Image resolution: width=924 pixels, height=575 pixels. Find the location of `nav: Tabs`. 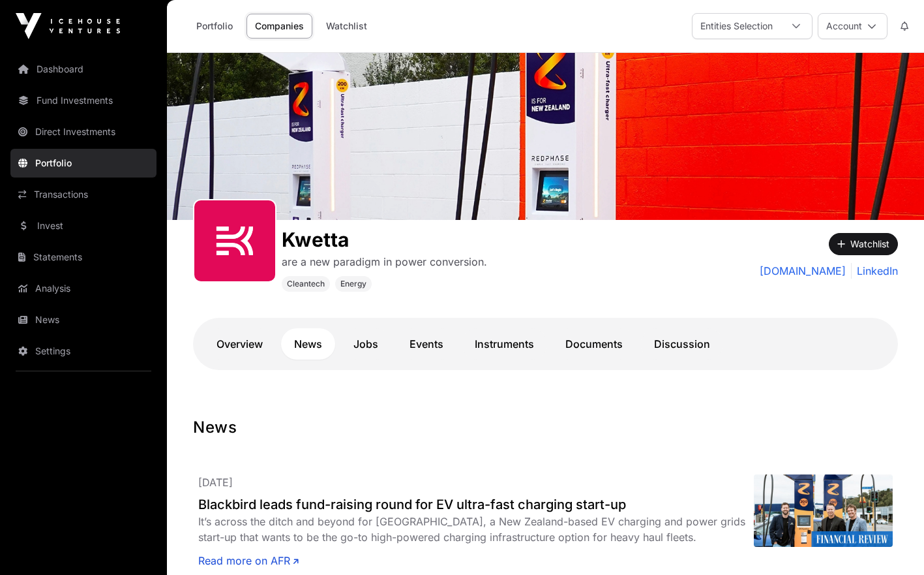

nav: Tabs is located at coordinates (545, 344).